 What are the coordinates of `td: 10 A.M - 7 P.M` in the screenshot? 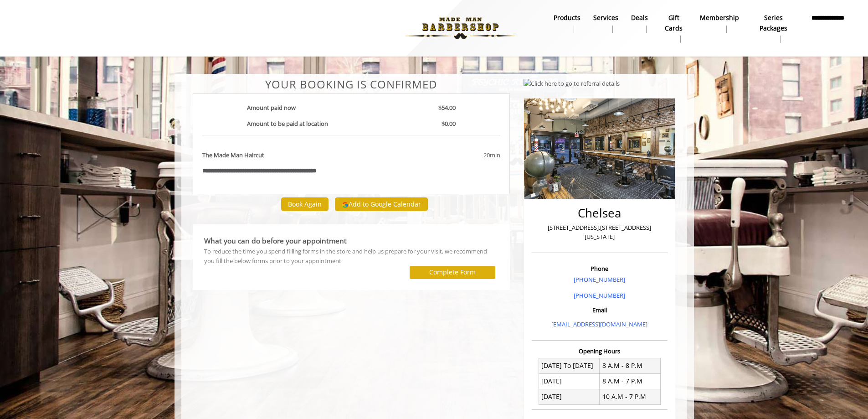 It's located at (630, 397).